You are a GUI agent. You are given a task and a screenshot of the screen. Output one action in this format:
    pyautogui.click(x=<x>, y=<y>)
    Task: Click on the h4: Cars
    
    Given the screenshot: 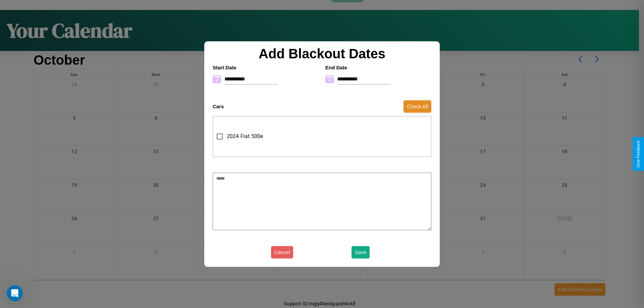 What is the action you would take?
    pyautogui.click(x=218, y=106)
    